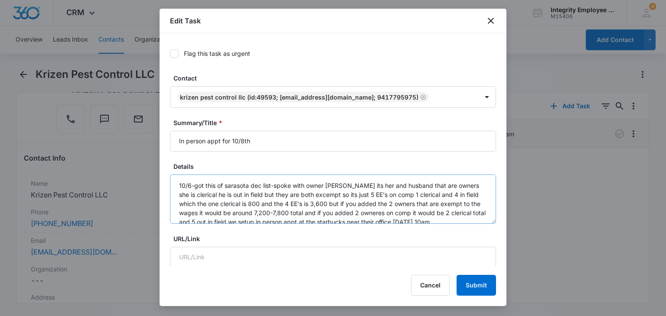  What do you see at coordinates (491, 21) in the screenshot?
I see `button: close` at bounding box center [491, 21].